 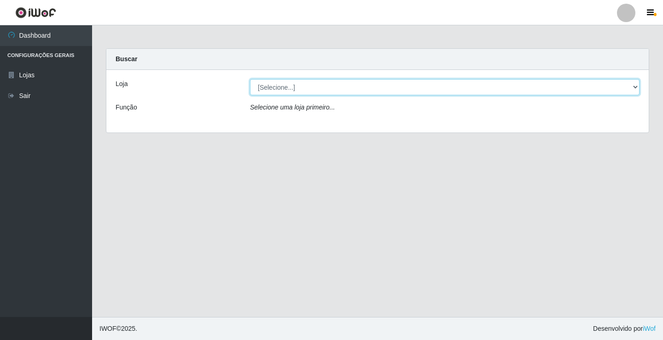 I want to click on img: CoreUI Logo, so click(x=35, y=12).